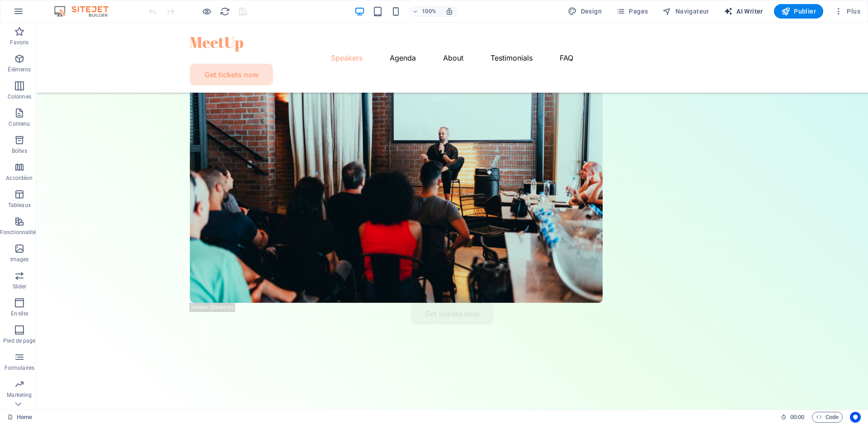 The image size is (868, 424). What do you see at coordinates (19, 341) in the screenshot?
I see `p: Pied de page` at bounding box center [19, 341].